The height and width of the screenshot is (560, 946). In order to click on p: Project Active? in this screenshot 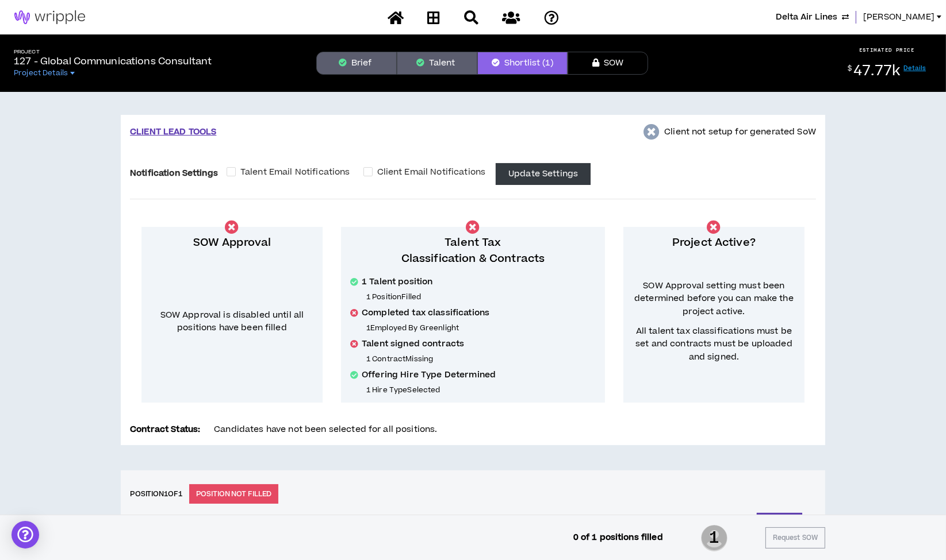, I will do `click(713, 243)`.